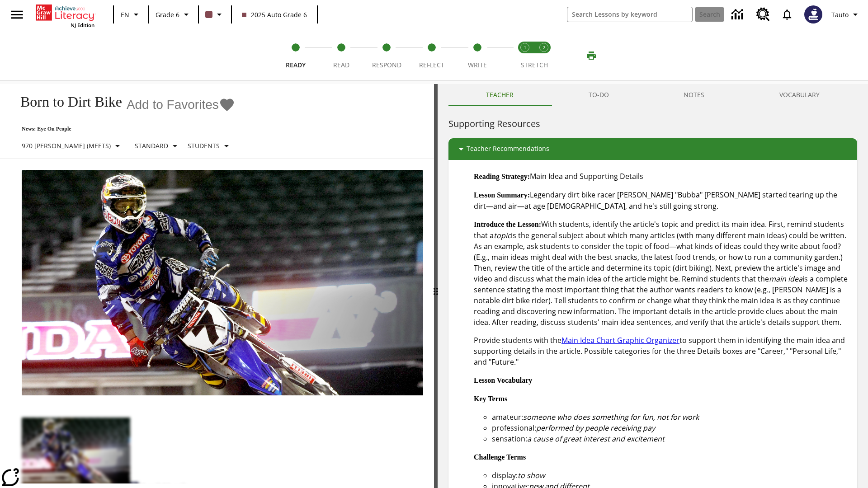  I want to click on div: activity, so click(653, 286).